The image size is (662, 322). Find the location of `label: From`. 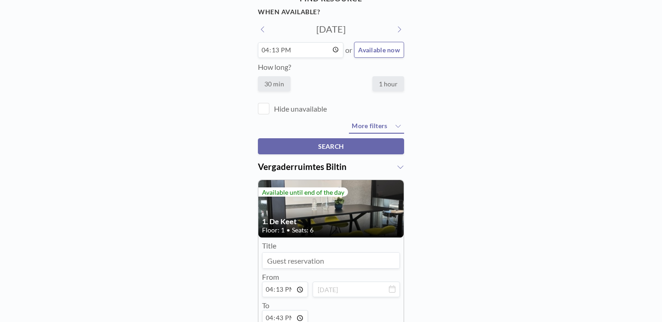

label: From is located at coordinates (270, 277).